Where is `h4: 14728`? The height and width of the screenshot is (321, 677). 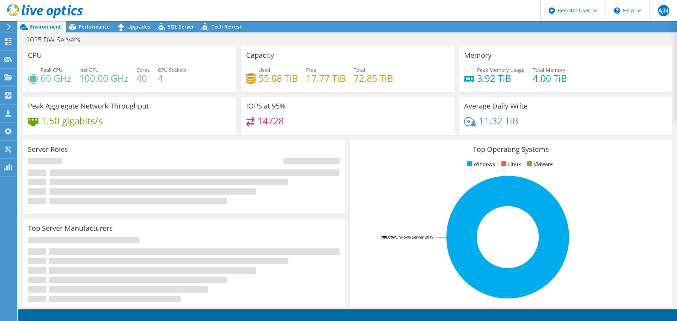 h4: 14728 is located at coordinates (270, 121).